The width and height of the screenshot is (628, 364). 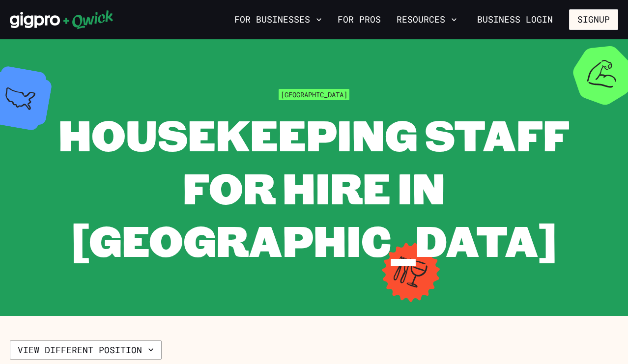 I want to click on button: View different position, so click(x=85, y=351).